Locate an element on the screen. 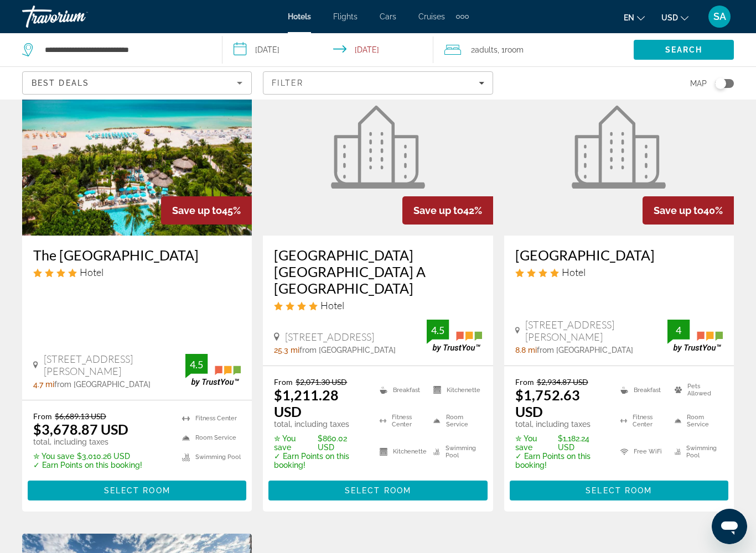  mat-select: Sort by is located at coordinates (137, 83).